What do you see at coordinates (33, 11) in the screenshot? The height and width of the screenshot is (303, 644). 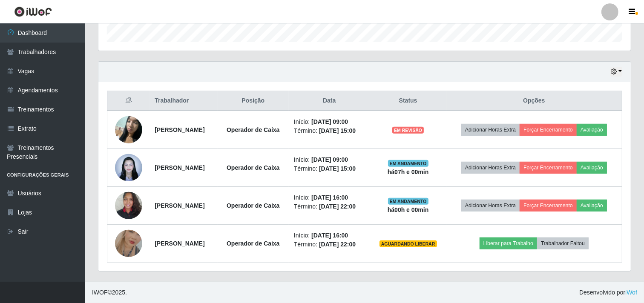 I see `img: CoreUI Logo` at bounding box center [33, 11].